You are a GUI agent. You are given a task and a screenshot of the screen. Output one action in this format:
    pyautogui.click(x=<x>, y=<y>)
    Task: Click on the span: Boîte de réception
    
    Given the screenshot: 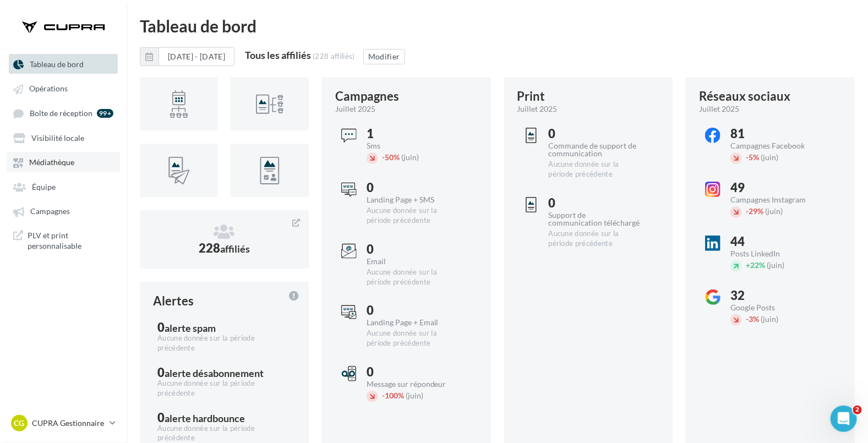 What is the action you would take?
    pyautogui.click(x=61, y=113)
    